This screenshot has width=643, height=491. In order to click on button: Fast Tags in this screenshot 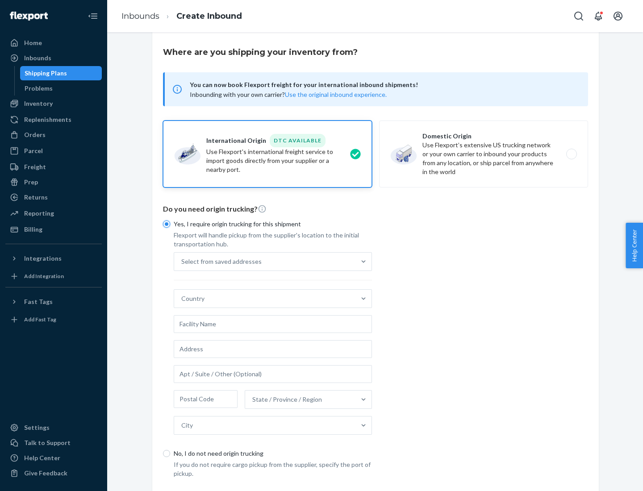, I will do `click(54, 302)`.